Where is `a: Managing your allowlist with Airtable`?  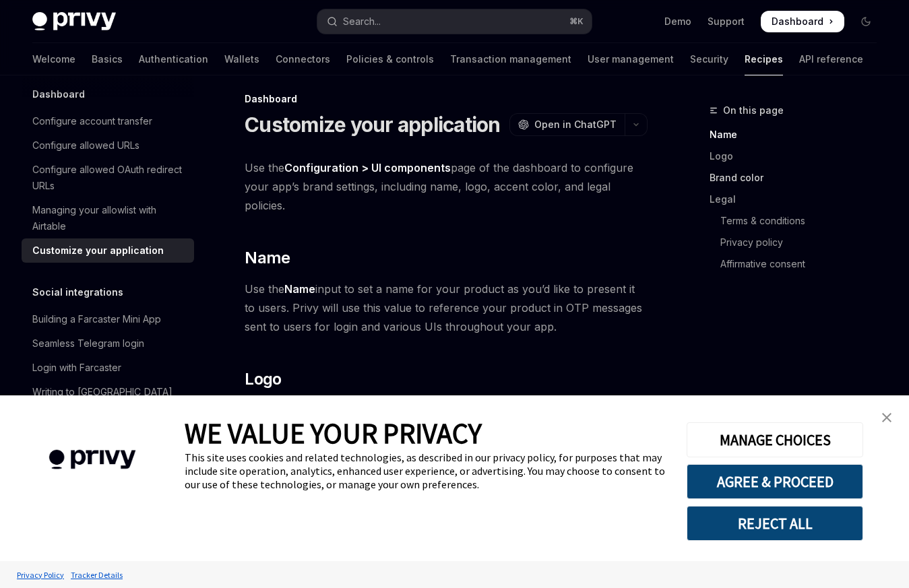
a: Managing your allowlist with Airtable is located at coordinates (108, 218).